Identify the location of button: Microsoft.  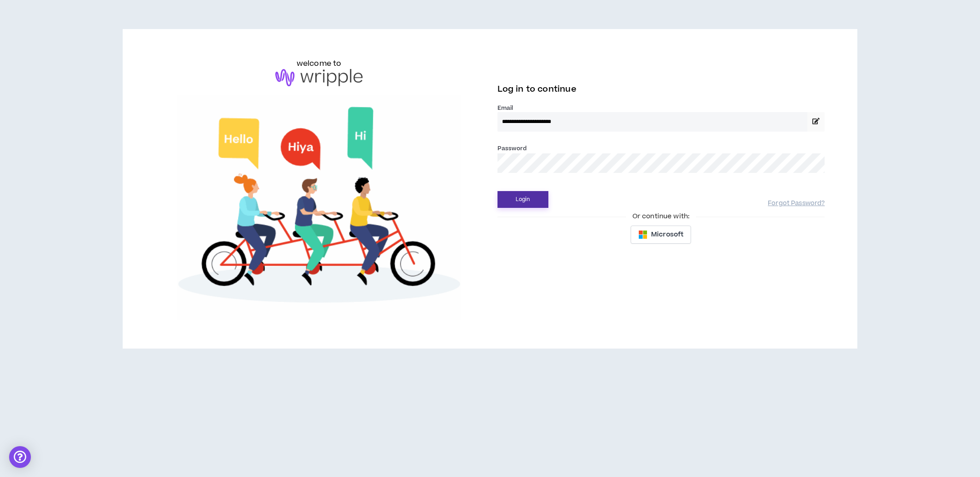
(661, 235).